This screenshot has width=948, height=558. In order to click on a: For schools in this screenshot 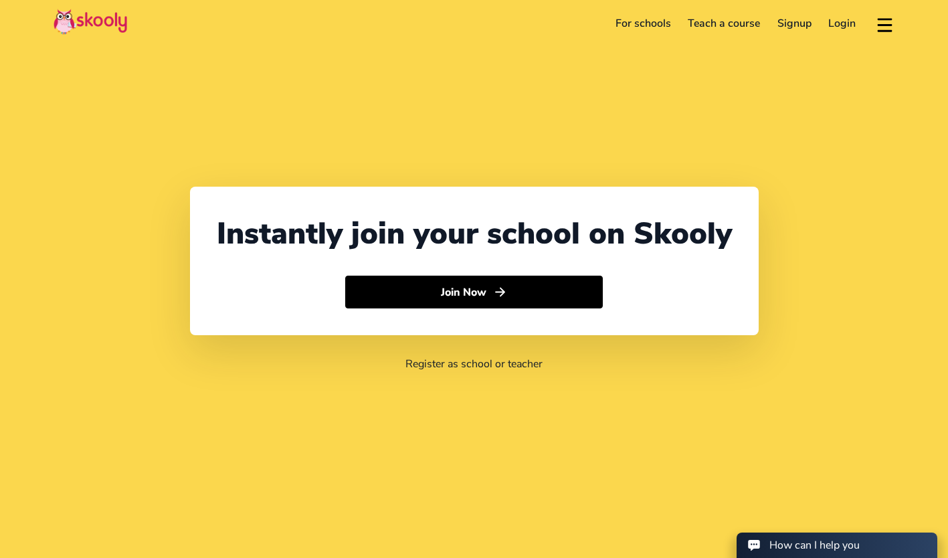, I will do `click(643, 23)`.